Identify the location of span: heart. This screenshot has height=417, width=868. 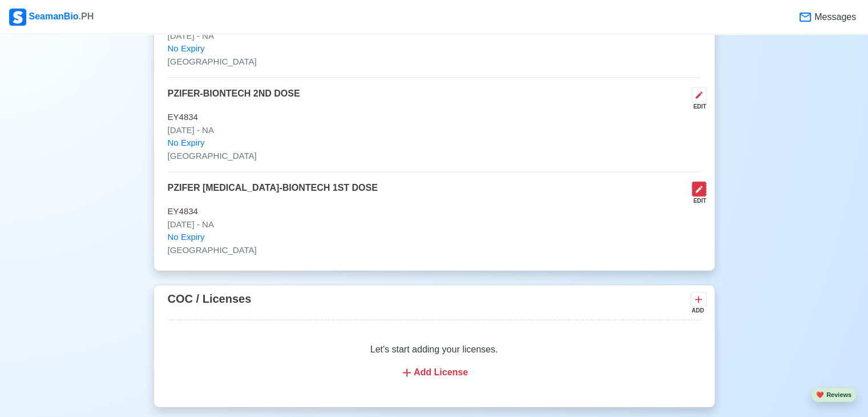
(820, 395).